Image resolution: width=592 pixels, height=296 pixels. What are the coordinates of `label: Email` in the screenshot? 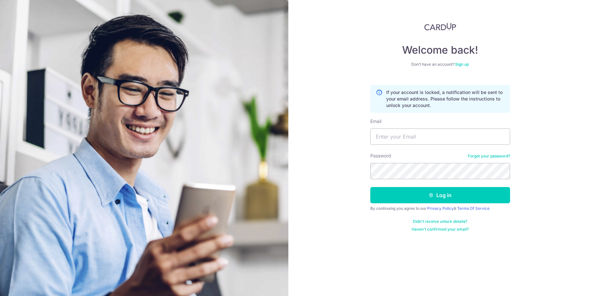 It's located at (376, 121).